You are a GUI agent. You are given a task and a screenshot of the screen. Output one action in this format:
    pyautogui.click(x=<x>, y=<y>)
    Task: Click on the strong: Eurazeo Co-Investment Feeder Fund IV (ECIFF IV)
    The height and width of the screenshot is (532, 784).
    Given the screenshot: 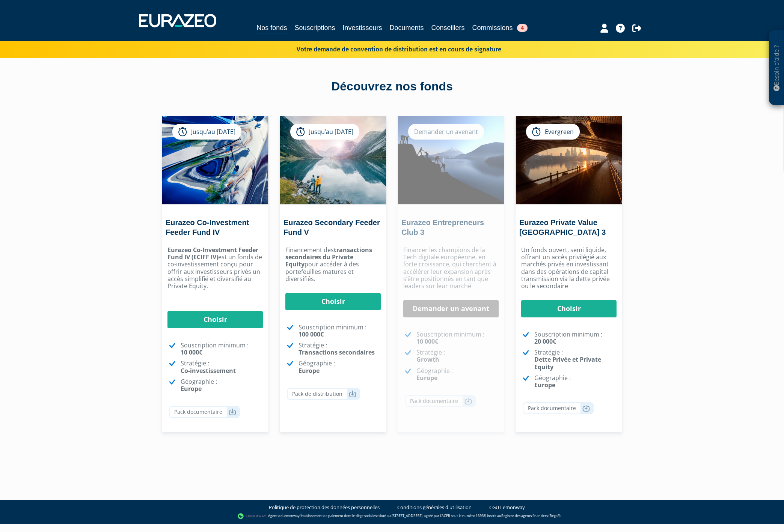 What is the action you would take?
    pyautogui.click(x=213, y=253)
    